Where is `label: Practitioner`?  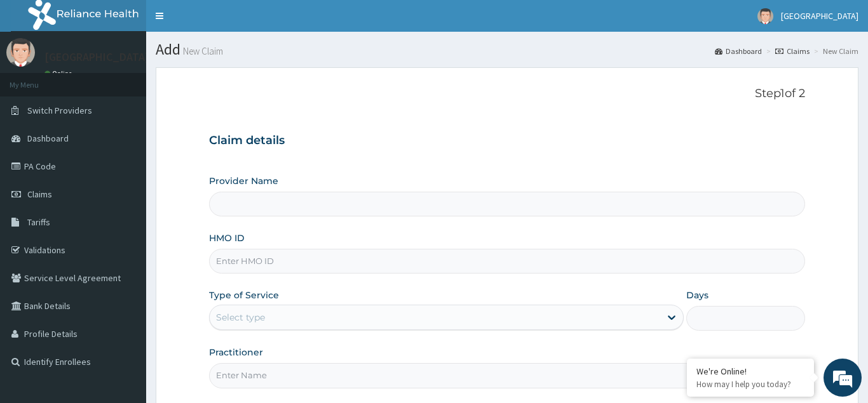 label: Practitioner is located at coordinates (236, 353).